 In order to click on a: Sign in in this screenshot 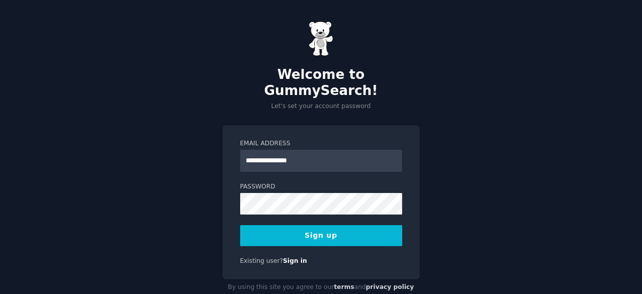, I will do `click(295, 261)`.